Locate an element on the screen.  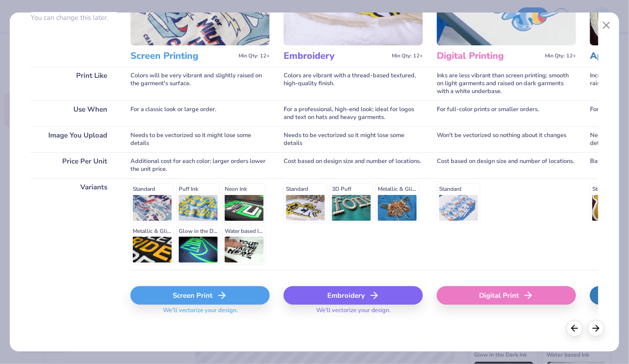
div: Embroidery is located at coordinates (353, 295).